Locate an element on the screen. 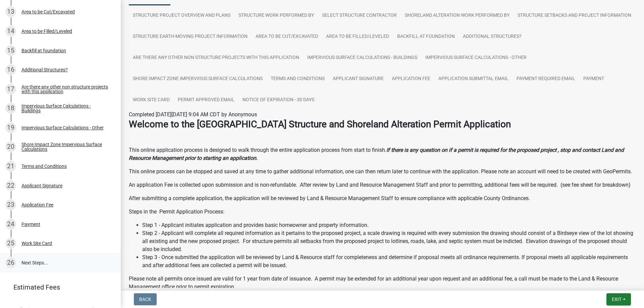 Image resolution: width=644 pixels, height=308 pixels. a: Structure Work Performed By is located at coordinates (276, 16).